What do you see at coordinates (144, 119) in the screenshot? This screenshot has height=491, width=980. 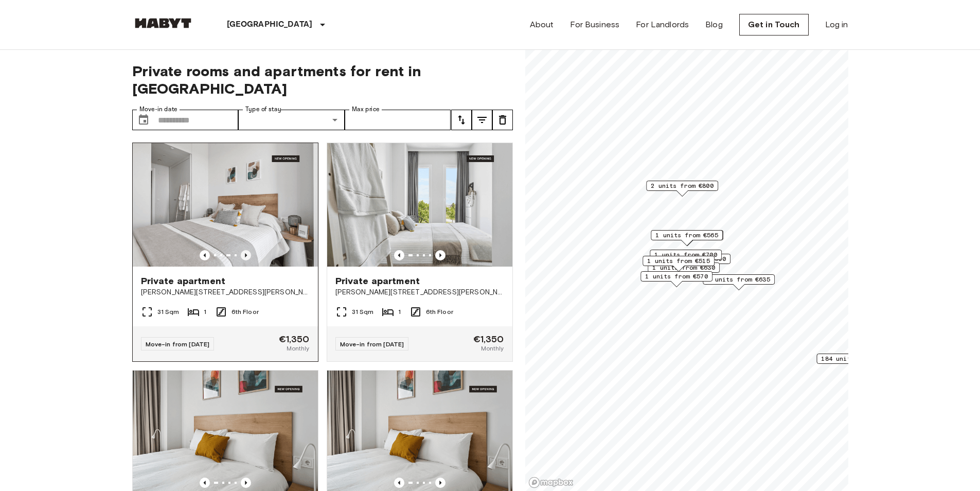 I see `button: Choose date` at bounding box center [144, 119].